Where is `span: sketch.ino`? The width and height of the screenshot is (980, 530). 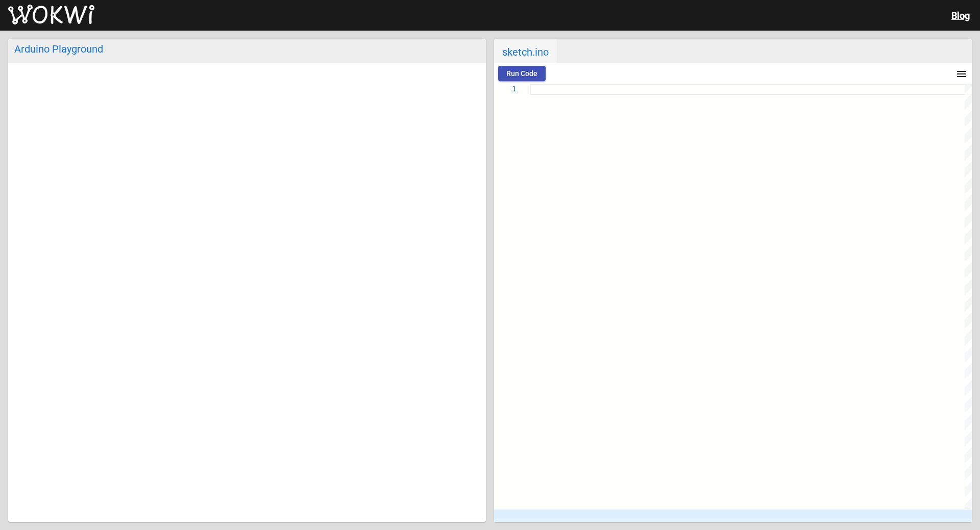 span: sketch.ino is located at coordinates (525, 51).